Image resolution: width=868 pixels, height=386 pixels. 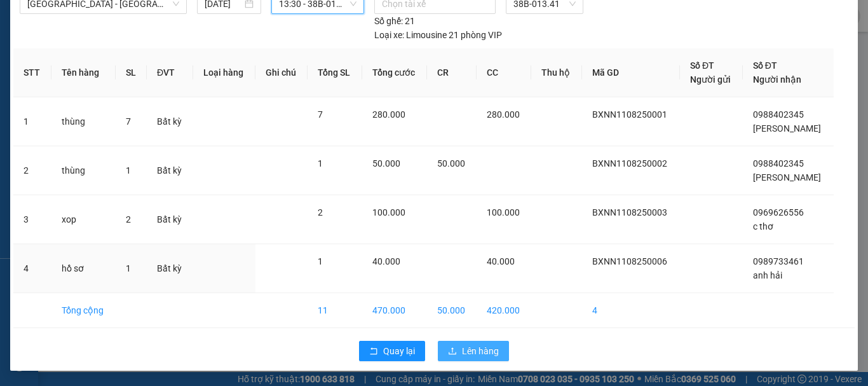 I want to click on span: 0969626556, so click(x=779, y=212).